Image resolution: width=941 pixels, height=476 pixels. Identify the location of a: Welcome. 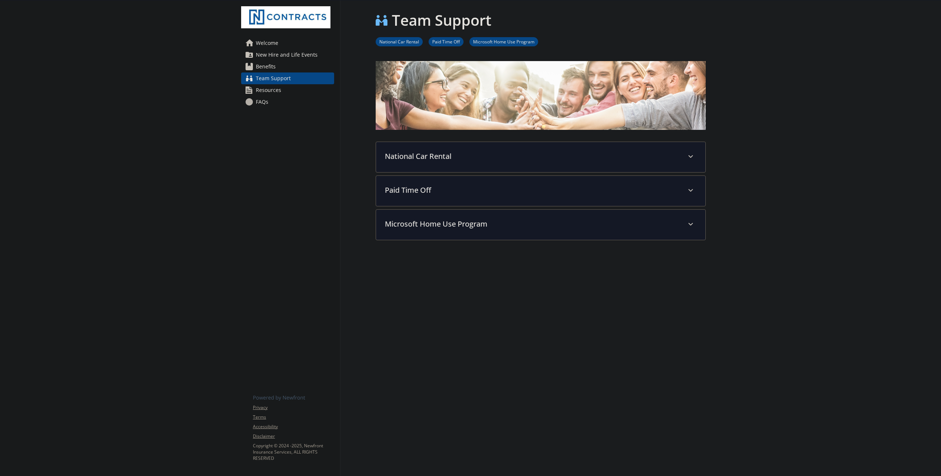
(287, 43).